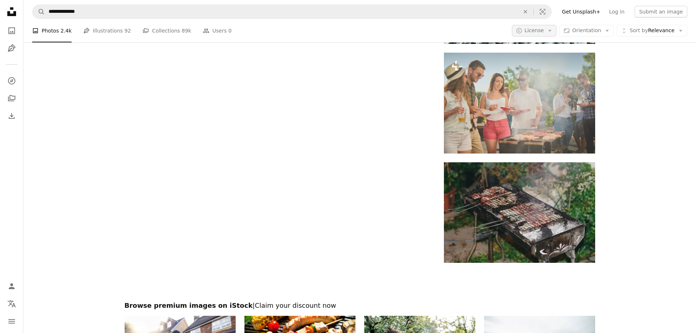 This screenshot has height=333, width=696. I want to click on a: Home — Unsplash, so click(12, 12).